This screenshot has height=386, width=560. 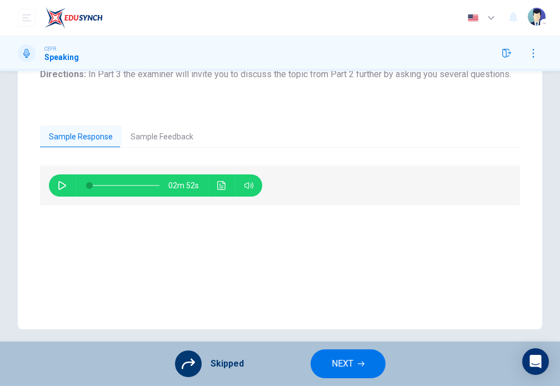 I want to click on div: Open Intercom Messenger, so click(x=536, y=362).